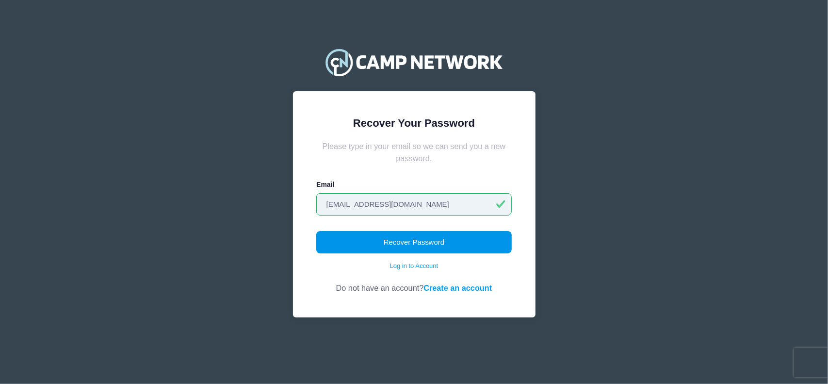  What do you see at coordinates (457, 288) in the screenshot?
I see `a: Create an account` at bounding box center [457, 288].